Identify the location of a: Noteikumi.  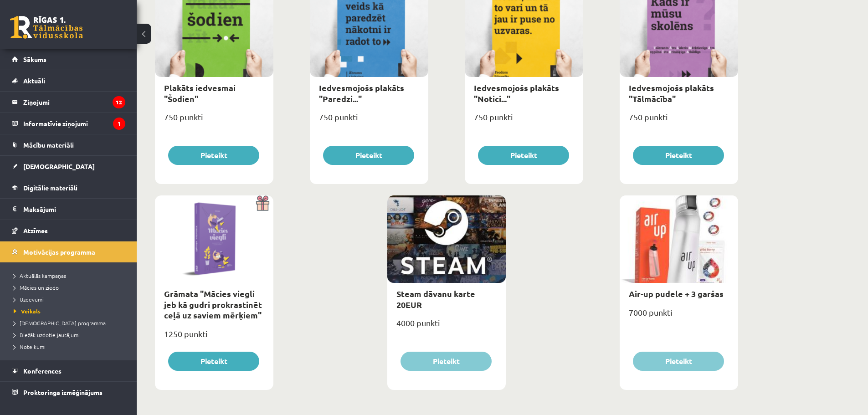
(70, 347).